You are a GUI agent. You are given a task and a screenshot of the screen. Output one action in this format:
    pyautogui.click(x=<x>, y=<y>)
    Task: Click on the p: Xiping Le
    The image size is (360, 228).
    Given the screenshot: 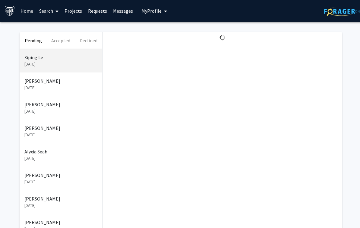 What is the action you would take?
    pyautogui.click(x=61, y=57)
    